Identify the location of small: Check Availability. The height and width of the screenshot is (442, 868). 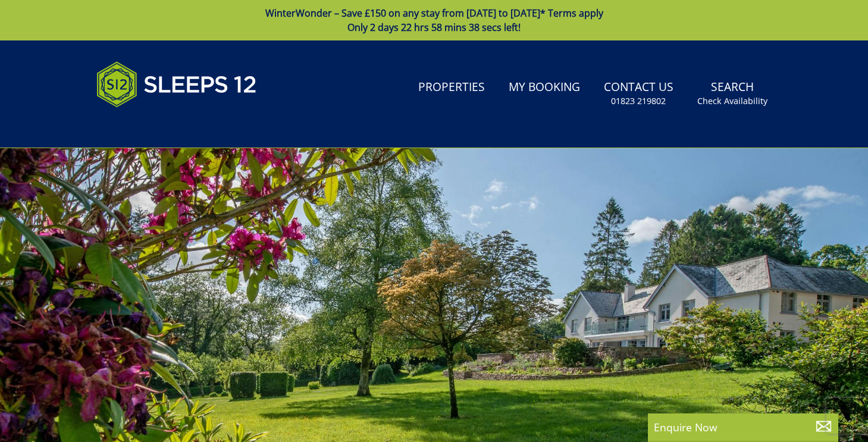
(733, 101).